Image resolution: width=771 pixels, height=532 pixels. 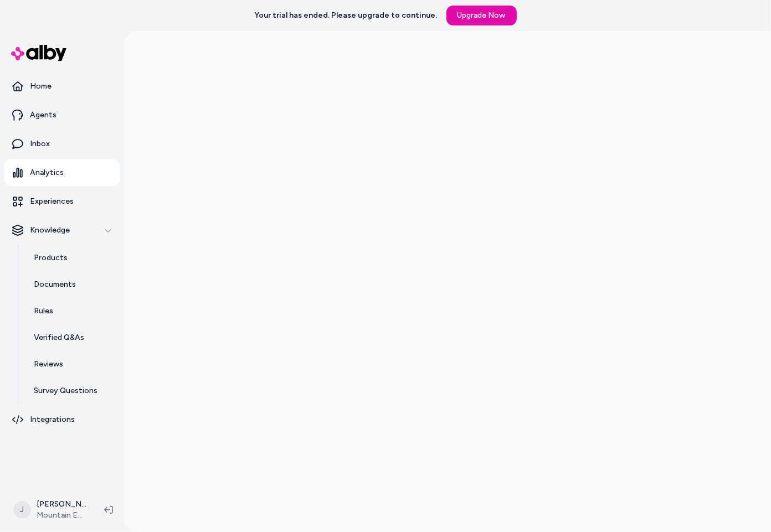 I want to click on a: Integrations, so click(x=62, y=419).